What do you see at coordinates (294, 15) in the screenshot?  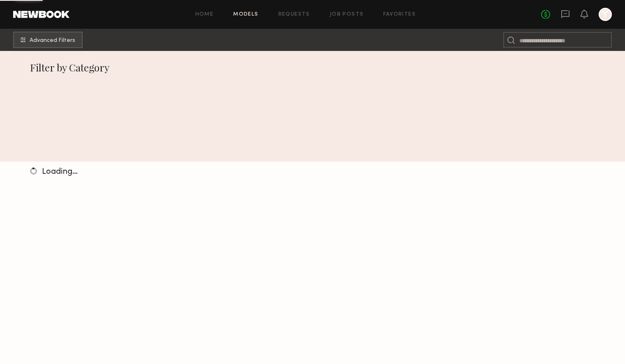 I see `a: Requests` at bounding box center [294, 15].